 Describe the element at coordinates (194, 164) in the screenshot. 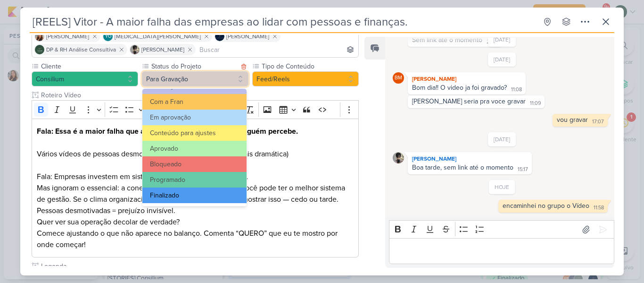

I see `button: Bloqueado` at that location.